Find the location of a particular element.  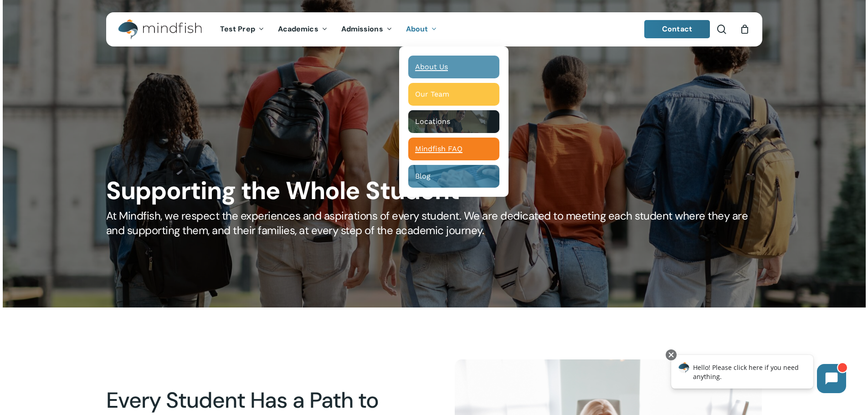

span: Mindfish FAQ is located at coordinates (439, 148).